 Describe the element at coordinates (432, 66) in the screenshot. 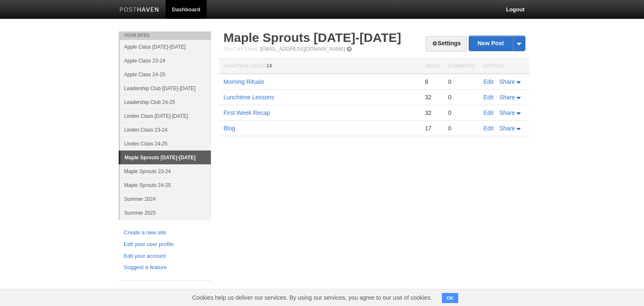

I see `th: Views` at that location.